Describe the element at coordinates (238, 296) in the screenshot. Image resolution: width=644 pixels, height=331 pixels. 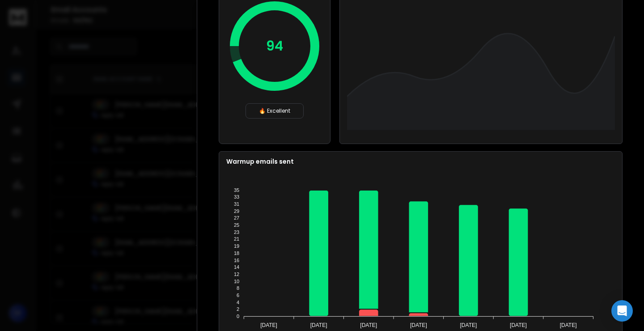
I see `tspan: 6` at that location.